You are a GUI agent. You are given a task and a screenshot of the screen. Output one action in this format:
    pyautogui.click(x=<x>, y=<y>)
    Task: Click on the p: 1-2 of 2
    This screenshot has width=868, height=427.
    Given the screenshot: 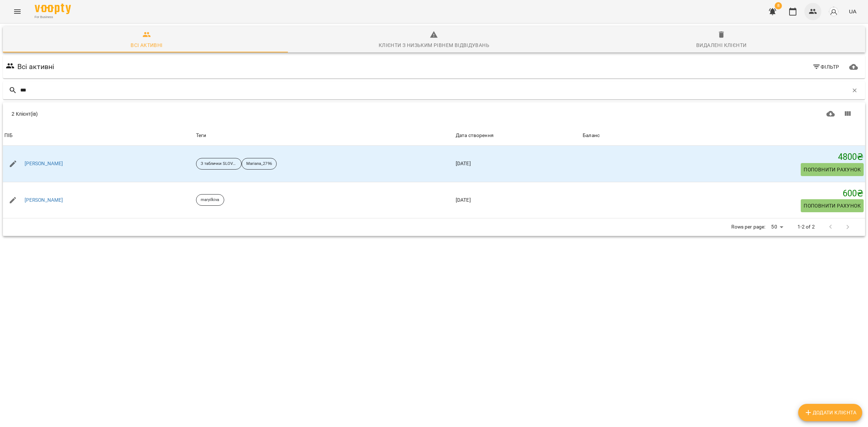 What is the action you would take?
    pyautogui.click(x=806, y=227)
    